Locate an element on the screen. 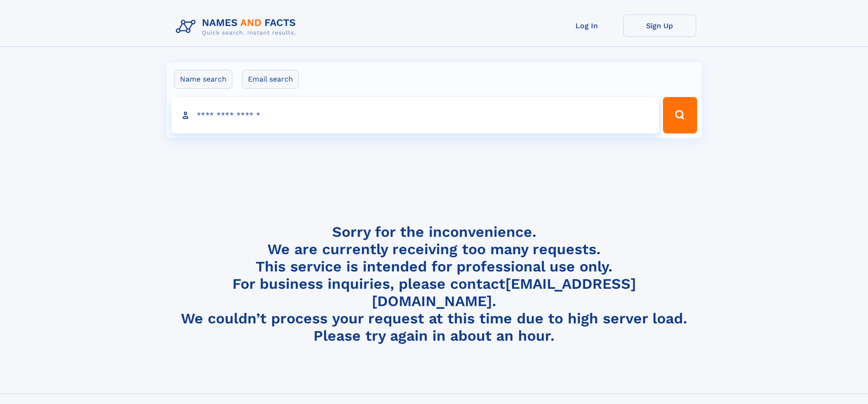 The width and height of the screenshot is (868, 404). img: Logo Names and Facts is located at coordinates (238, 27).